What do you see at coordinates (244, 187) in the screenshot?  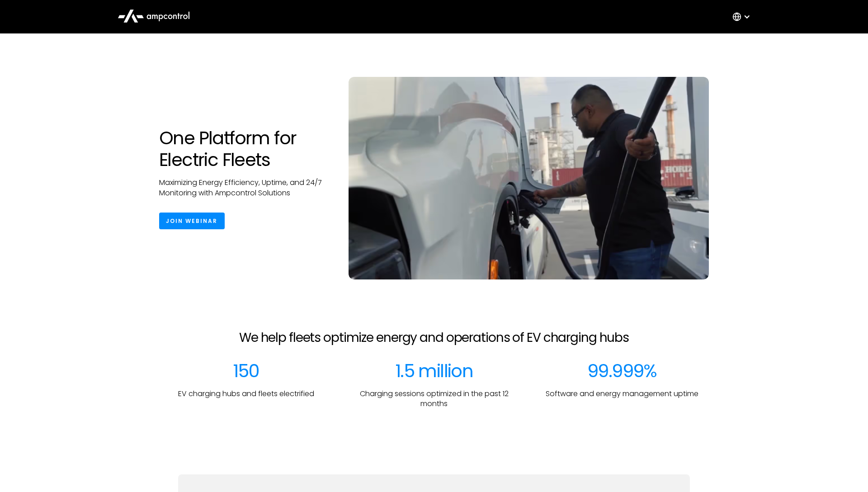 I see `p: Maximizing Energy Efficiency, Uptime, and 24/7 Monitoring with Ampcontrol Solutions` at bounding box center [244, 187].